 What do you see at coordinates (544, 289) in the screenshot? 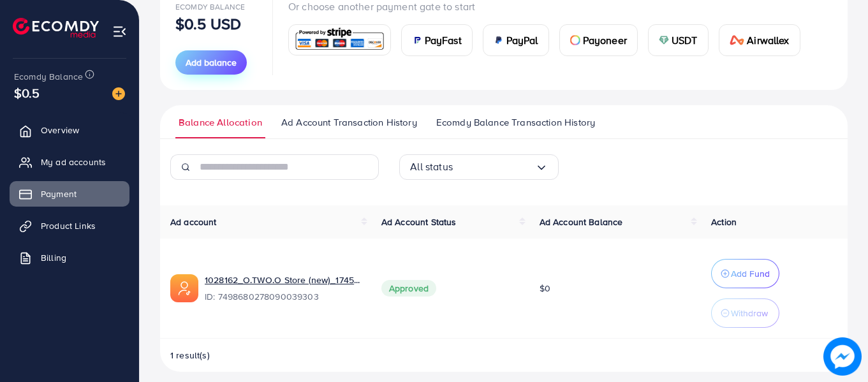
I see `span: $0` at bounding box center [544, 289].